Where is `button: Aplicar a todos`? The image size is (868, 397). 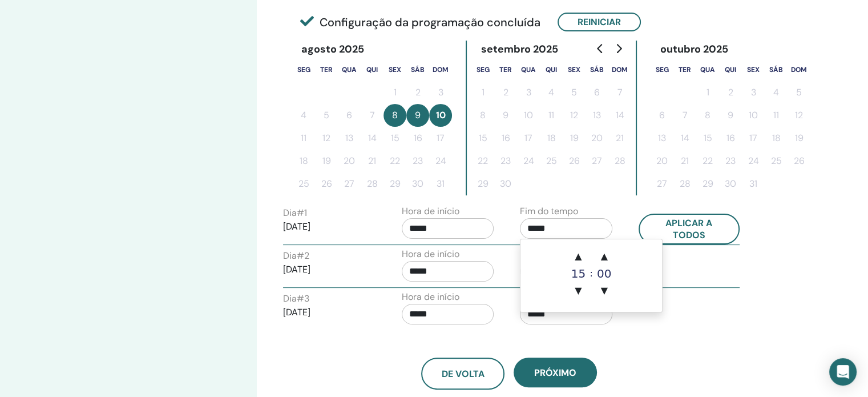 button: Aplicar a todos is located at coordinates (690, 229).